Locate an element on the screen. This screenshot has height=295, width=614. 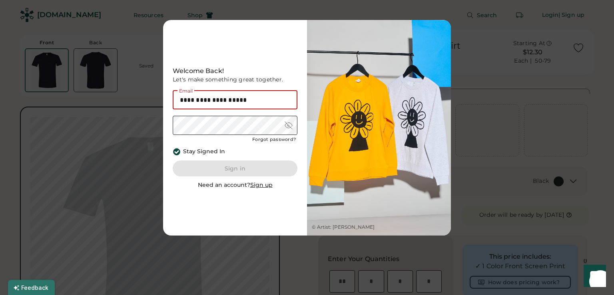
img: Web-Rendered_Studio-51sRGB.jpg is located at coordinates (379, 128).